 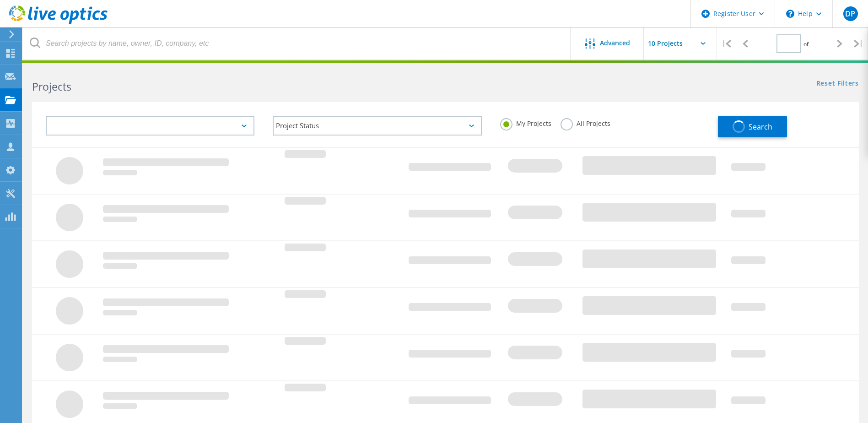 I want to click on input: Search projects by name, owner, ID, company, etc, so click(x=297, y=43).